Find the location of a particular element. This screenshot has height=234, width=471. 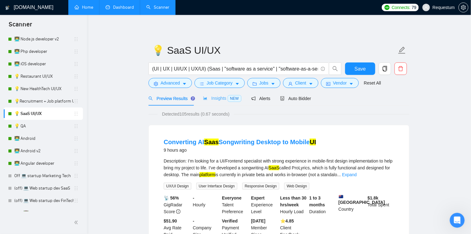

button: copy is located at coordinates (385, 69).